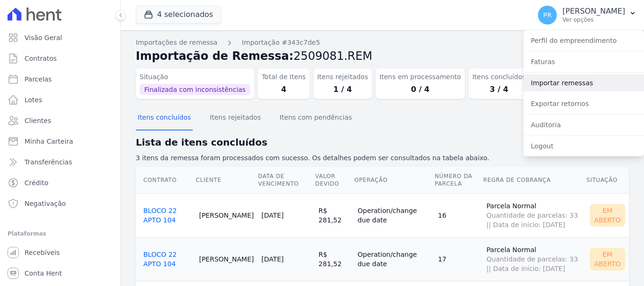 Image resolution: width=644 pixels, height=286 pixels. I want to click on dt: Total de Itens, so click(284, 77).